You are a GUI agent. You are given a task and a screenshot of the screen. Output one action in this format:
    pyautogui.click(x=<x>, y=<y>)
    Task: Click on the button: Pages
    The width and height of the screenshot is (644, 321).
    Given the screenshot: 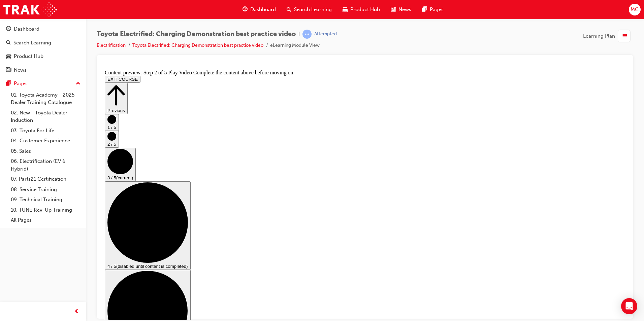 What is the action you would take?
    pyautogui.click(x=43, y=83)
    